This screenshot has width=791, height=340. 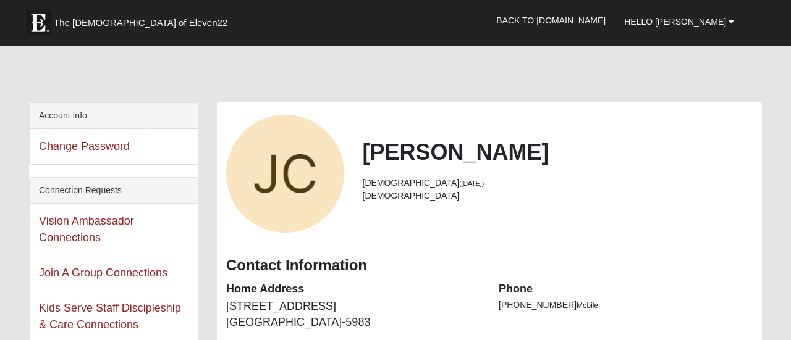 What do you see at coordinates (38, 23) in the screenshot?
I see `img: Eleven22 logo` at bounding box center [38, 23].